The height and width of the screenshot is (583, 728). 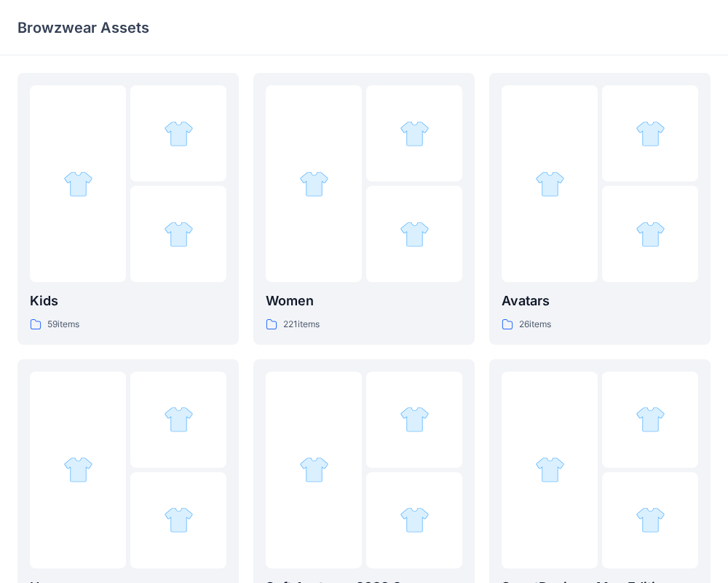 I want to click on p: Browzwear Assets, so click(x=83, y=27).